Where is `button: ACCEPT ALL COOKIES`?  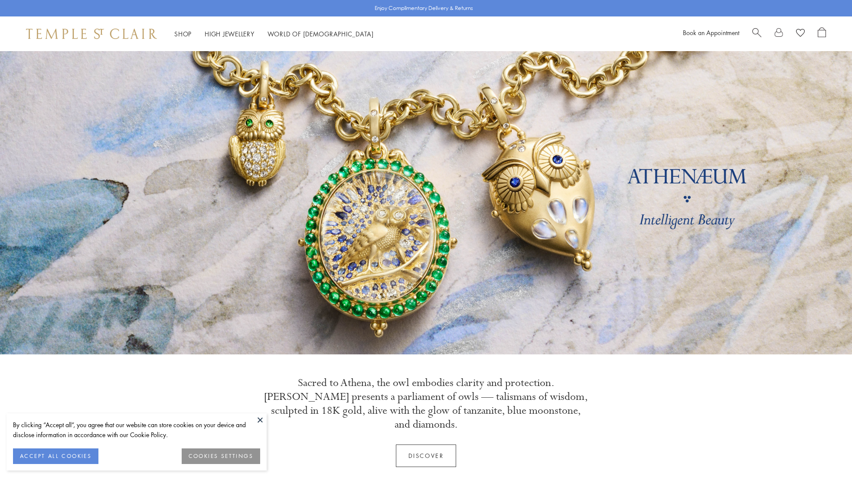
button: ACCEPT ALL COOKIES is located at coordinates (55, 456).